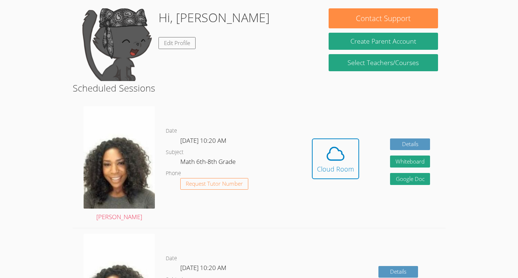  What do you see at coordinates (116, 45) in the screenshot?
I see `img: default.png` at bounding box center [116, 45].